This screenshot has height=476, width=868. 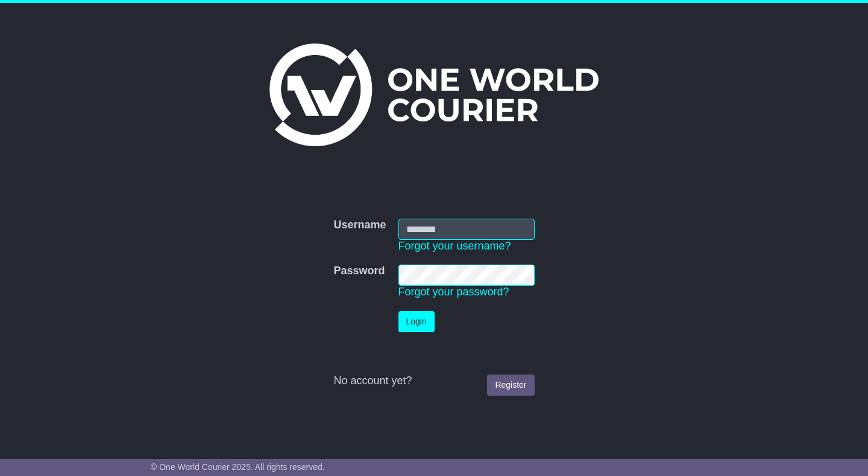 I want to click on img: One World, so click(x=434, y=94).